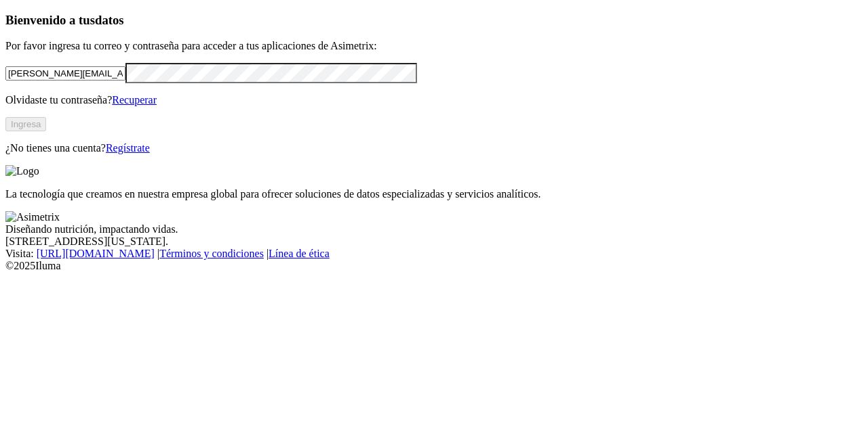 Image resolution: width=868 pixels, height=427 pixels. I want to click on p: Olvidaste tu contraseña?, so click(434, 100).